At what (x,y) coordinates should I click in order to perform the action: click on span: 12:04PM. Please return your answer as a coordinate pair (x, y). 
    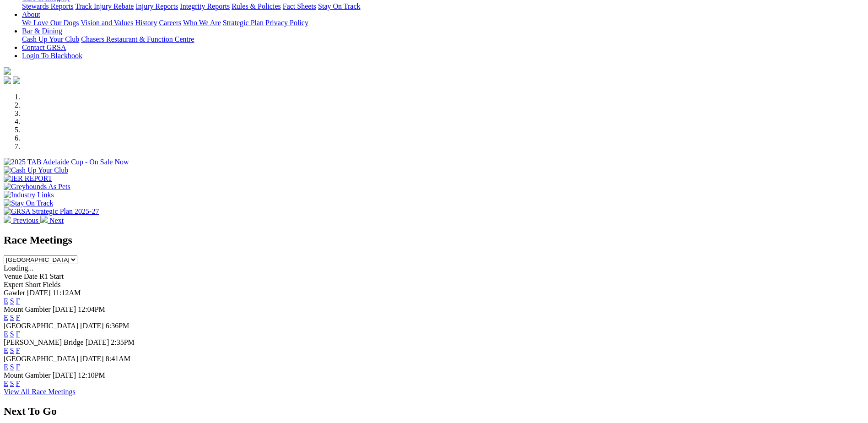
    Looking at the image, I should click on (92, 309).